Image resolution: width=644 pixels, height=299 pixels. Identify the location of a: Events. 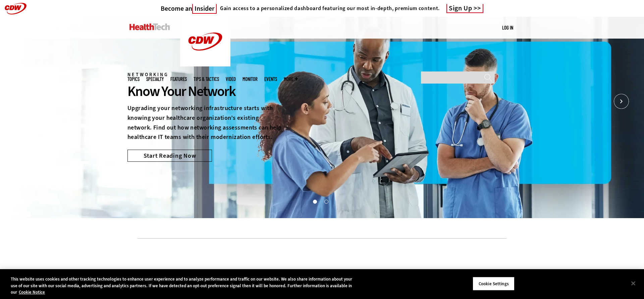
(271, 79).